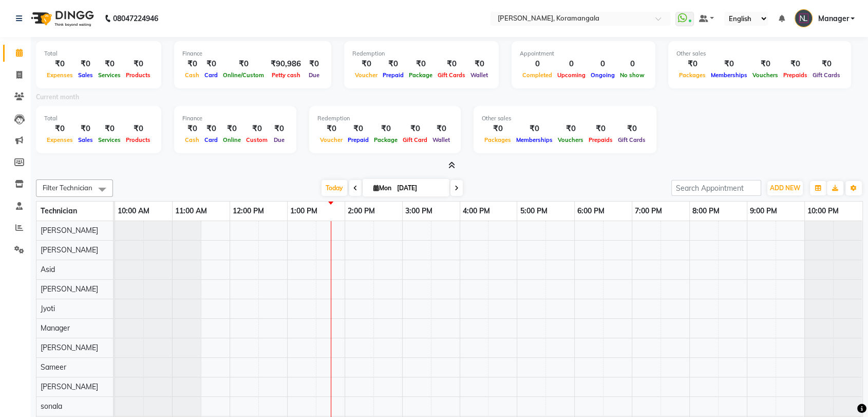 This screenshot has height=417, width=868. What do you see at coordinates (537, 75) in the screenshot?
I see `span: Completed` at bounding box center [537, 75].